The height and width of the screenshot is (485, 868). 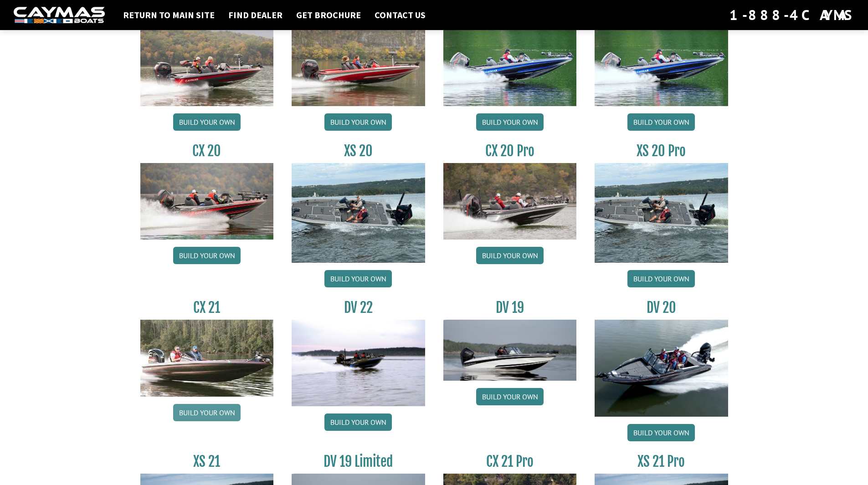 I want to click on img: CX-20_thumbnail.jpg, so click(x=207, y=202).